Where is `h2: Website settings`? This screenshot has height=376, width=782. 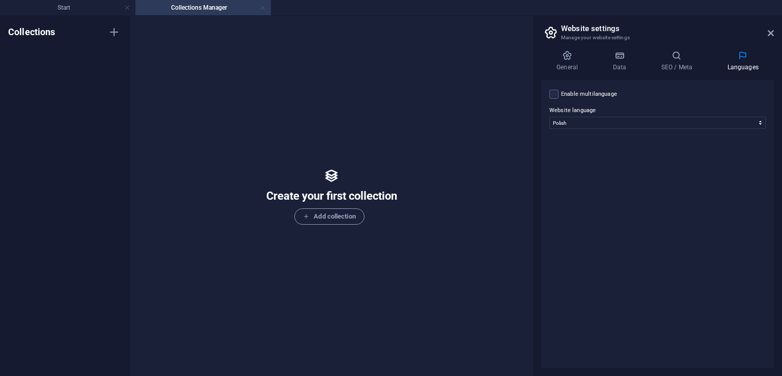 h2: Website settings is located at coordinates (667, 28).